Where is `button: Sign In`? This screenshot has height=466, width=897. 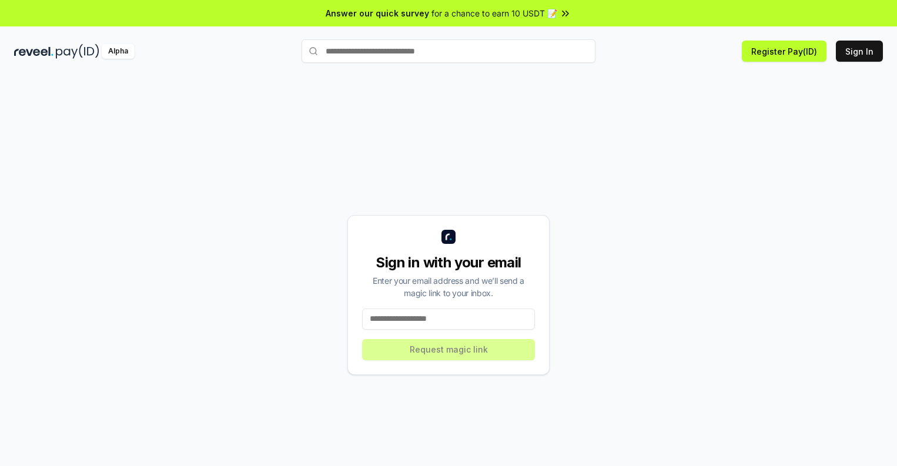
button: Sign In is located at coordinates (860, 51).